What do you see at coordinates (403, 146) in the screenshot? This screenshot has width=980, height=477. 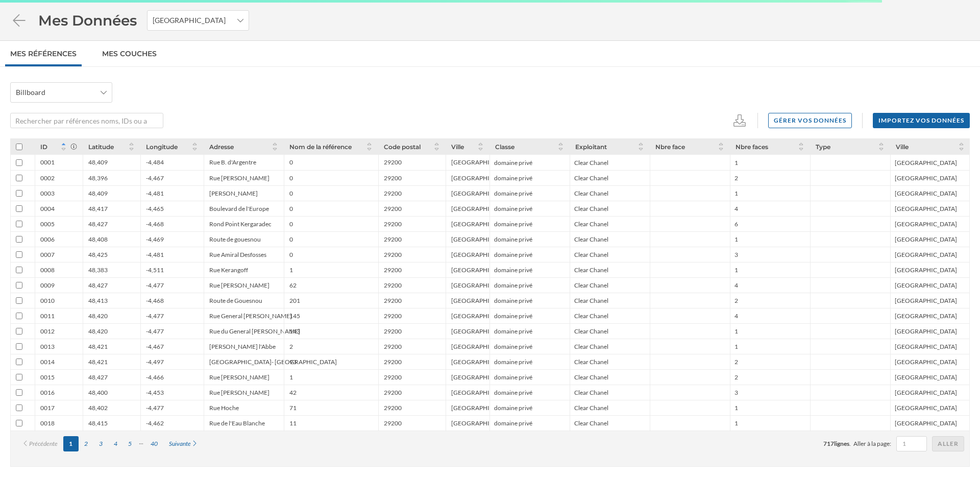 I see `span: Code postal` at bounding box center [403, 146].